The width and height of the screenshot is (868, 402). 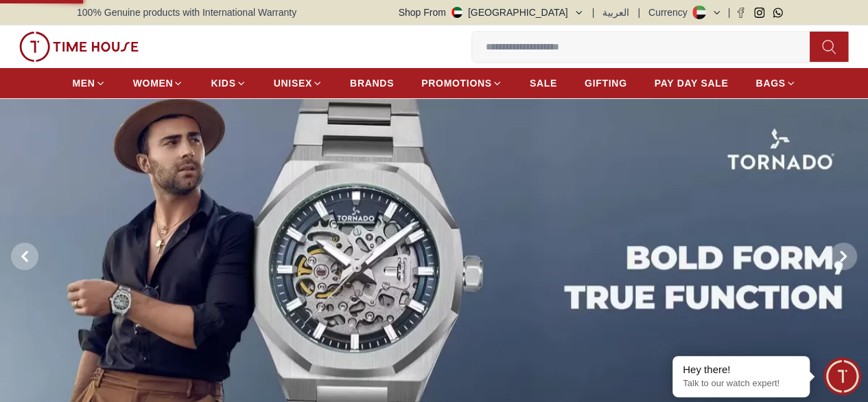 What do you see at coordinates (692, 83) in the screenshot?
I see `span: PAY DAY SALE` at bounding box center [692, 83].